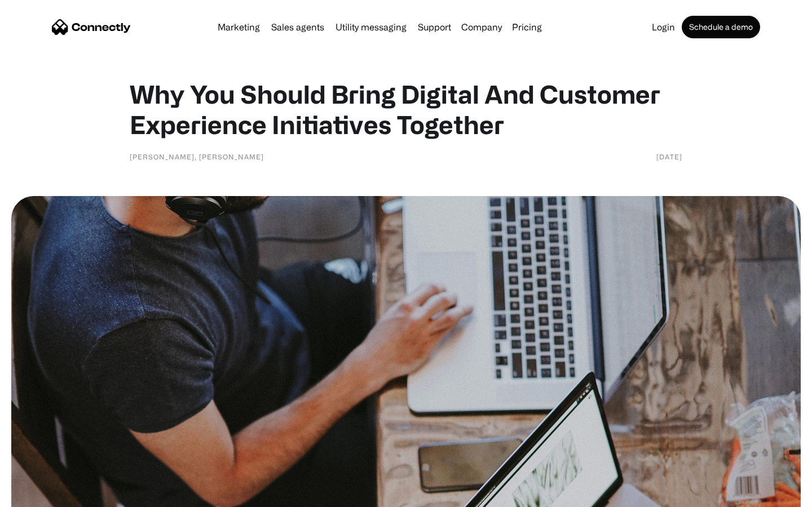 Image resolution: width=812 pixels, height=507 pixels. What do you see at coordinates (434, 27) in the screenshot?
I see `a: Support` at bounding box center [434, 27].